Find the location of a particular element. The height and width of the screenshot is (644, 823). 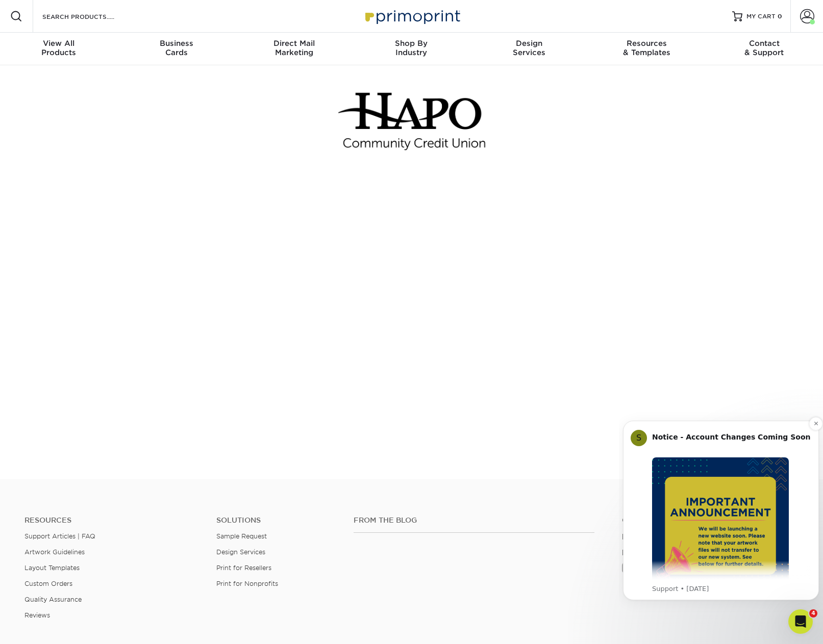

div: message notification from Support, 5d ago. Notice - Account Changes Coming Soon ​ Past Order File... is located at coordinates (102, 105).